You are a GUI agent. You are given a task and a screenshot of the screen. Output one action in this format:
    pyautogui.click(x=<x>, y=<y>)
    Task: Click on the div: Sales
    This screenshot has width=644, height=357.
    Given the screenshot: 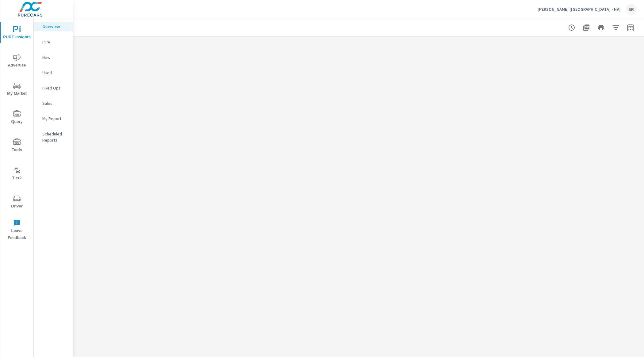 What is the action you would take?
    pyautogui.click(x=53, y=104)
    